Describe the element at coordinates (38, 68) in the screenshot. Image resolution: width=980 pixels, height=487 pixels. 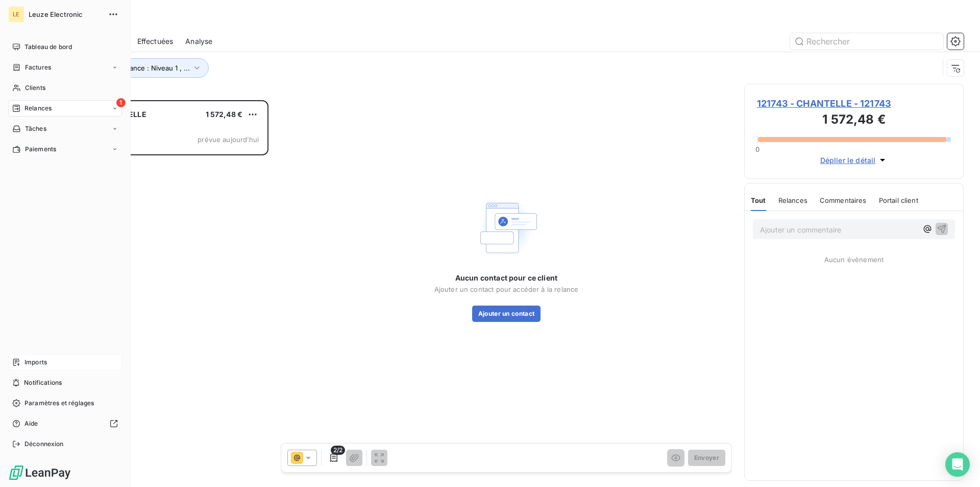
I see `span: Factures` at that location.